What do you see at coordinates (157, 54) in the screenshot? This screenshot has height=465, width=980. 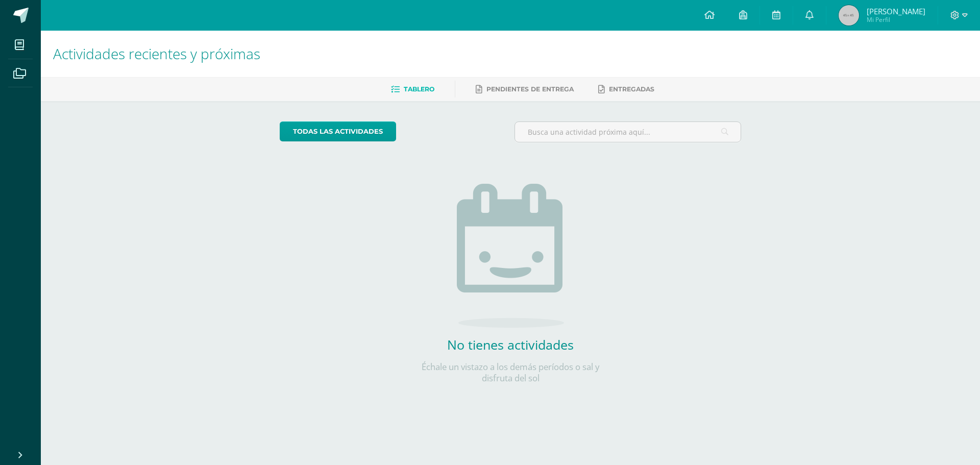 I see `span: Actividades recientes y próximas` at bounding box center [157, 54].